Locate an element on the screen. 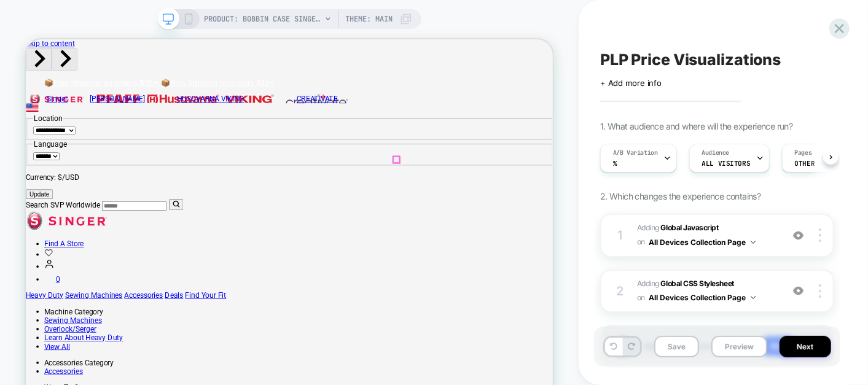 Image resolution: width=868 pixels, height=385 pixels. span: All Visitors is located at coordinates (726, 163).